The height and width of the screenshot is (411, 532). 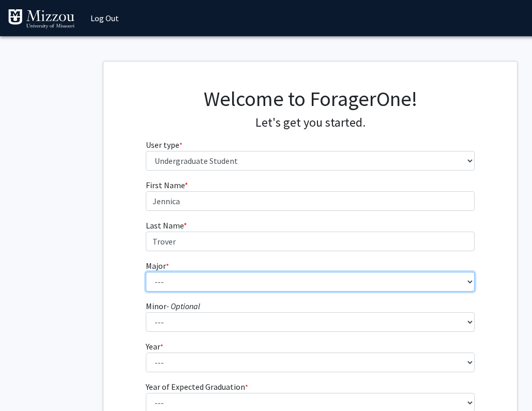 What do you see at coordinates (310, 122) in the screenshot?
I see `h4: Let's get you started.` at bounding box center [310, 122].